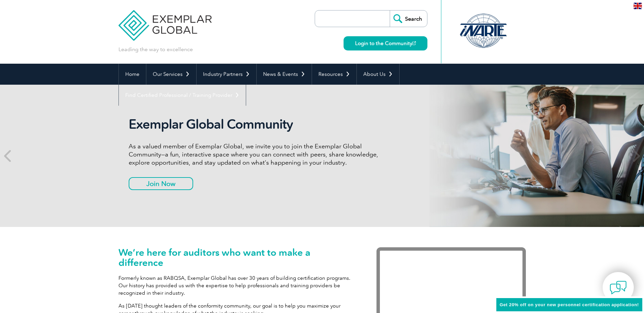 The width and height of the screenshot is (644, 313). What do you see at coordinates (334, 74) in the screenshot?
I see `a: Resources` at bounding box center [334, 74].